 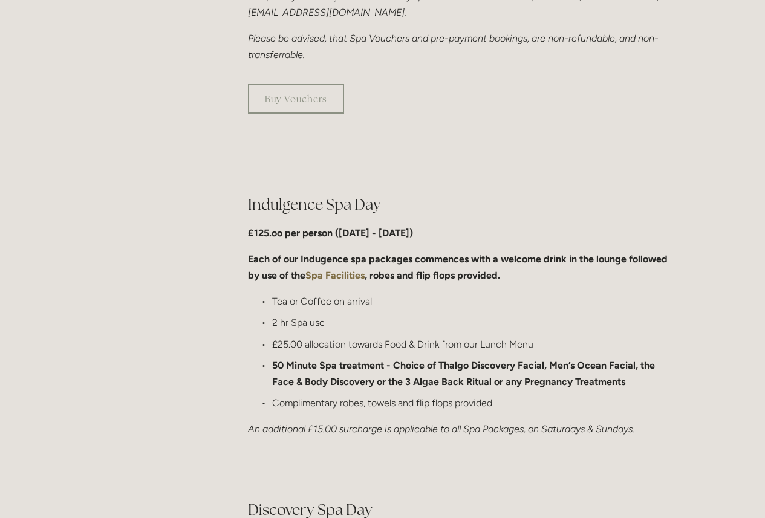 I want to click on strong: 50 Minute Spa treatment - Choice of Thalgo Discovery Facial, Men’s Ocean Facial, the Face & Body ..., so click(x=464, y=374).